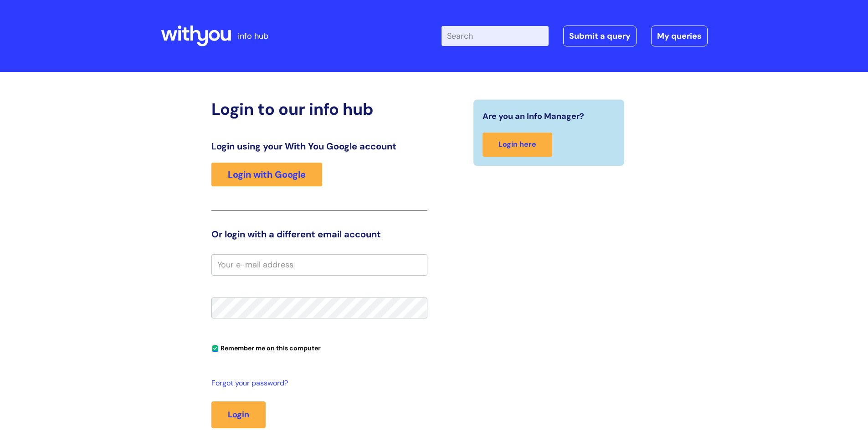 The height and width of the screenshot is (436, 868). What do you see at coordinates (319, 265) in the screenshot?
I see `input: Your e-mail address` at bounding box center [319, 265].